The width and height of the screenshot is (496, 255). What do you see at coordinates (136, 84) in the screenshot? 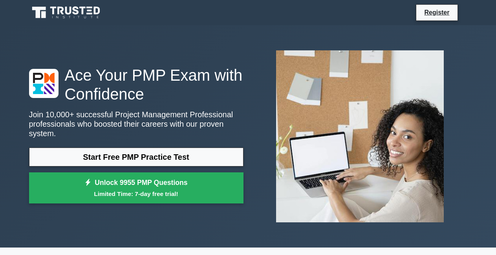
I see `h1: Ace Your PMP Exam with Confidence` at bounding box center [136, 84].